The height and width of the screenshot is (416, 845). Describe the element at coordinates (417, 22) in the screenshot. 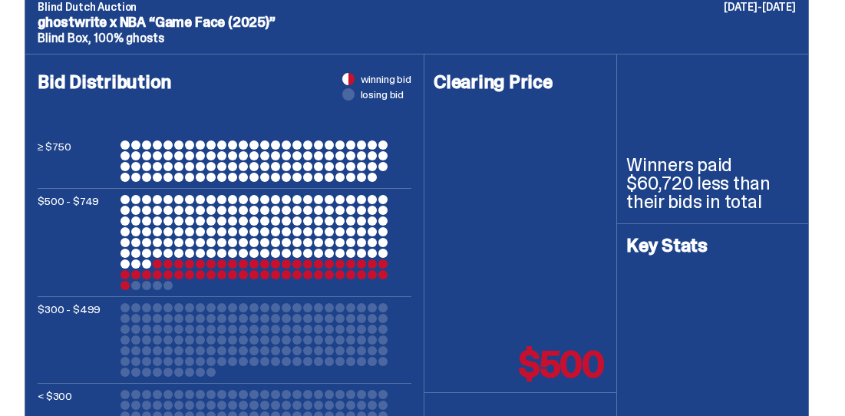

I see `p: ghostwrite x NBA “Game Face (2025)”` at that location.